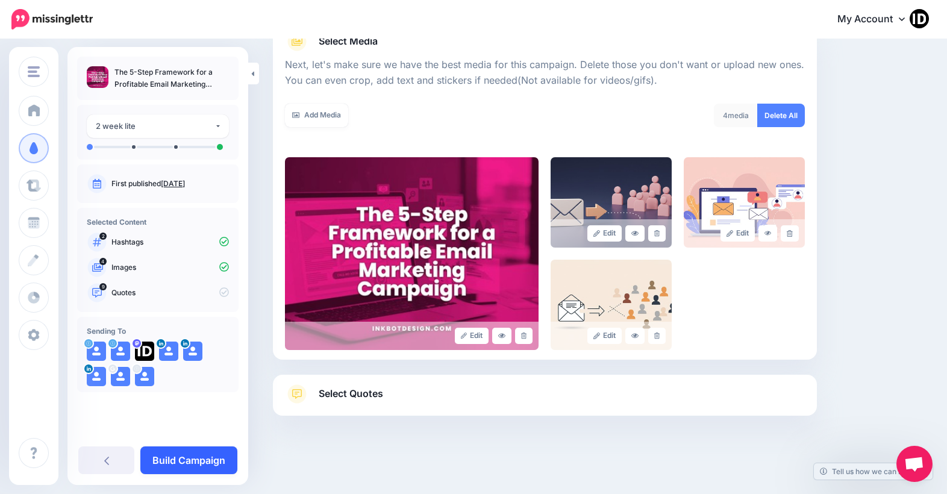 The width and height of the screenshot is (947, 494). What do you see at coordinates (103, 287) in the screenshot?
I see `span: 9` at bounding box center [103, 287].